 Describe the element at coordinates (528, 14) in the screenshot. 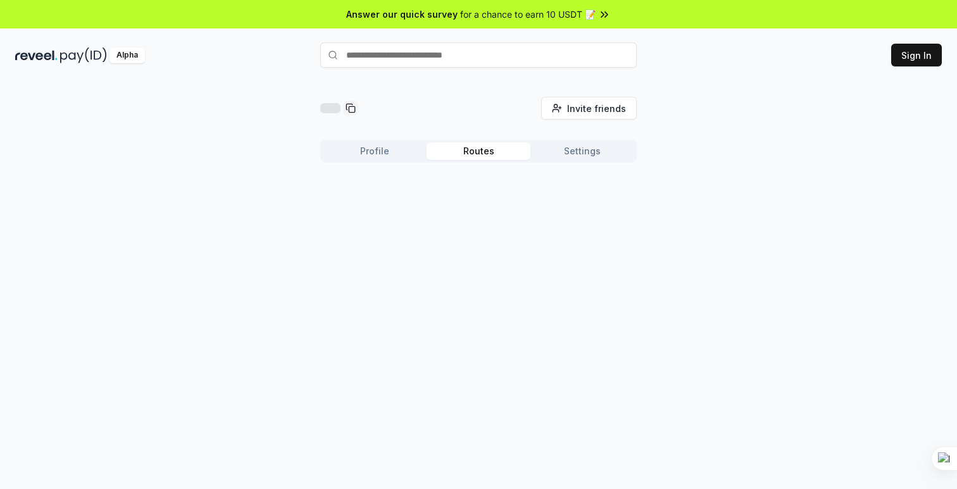

I see `span: for a chance to earn 10 USDT 📝` at that location.